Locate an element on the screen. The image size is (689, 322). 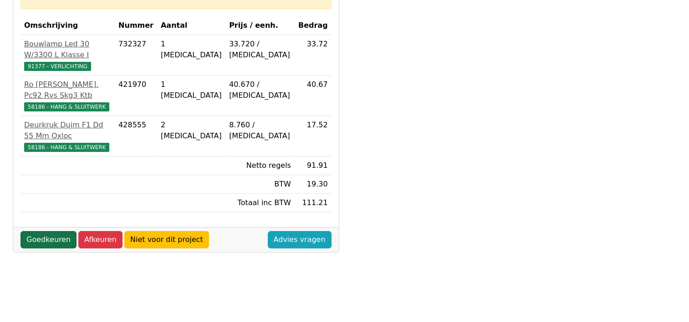
td: 421970 is located at coordinates (136, 96).